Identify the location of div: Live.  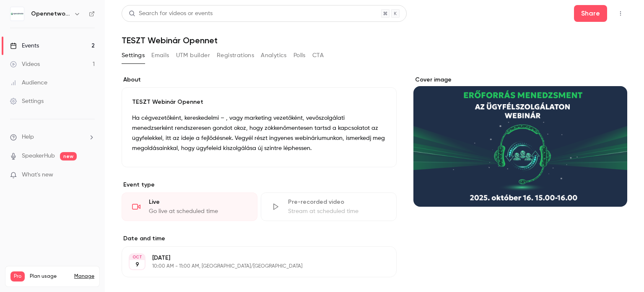
(198, 202).